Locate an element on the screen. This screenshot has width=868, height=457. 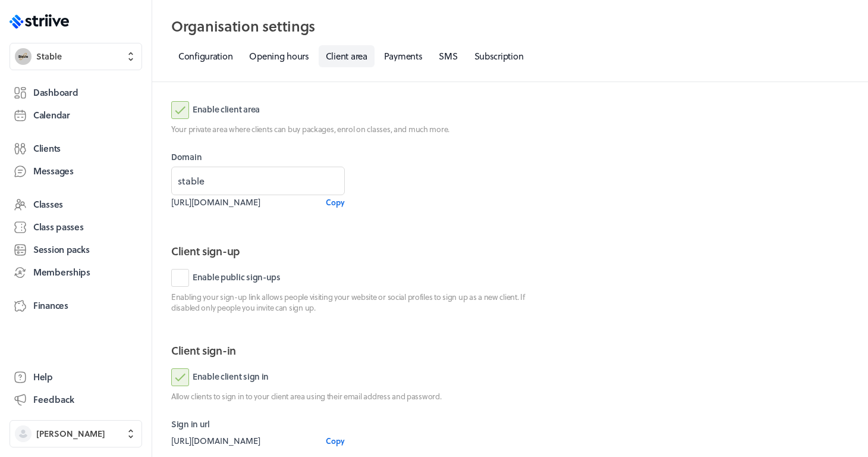
label: Domain is located at coordinates (258, 157).